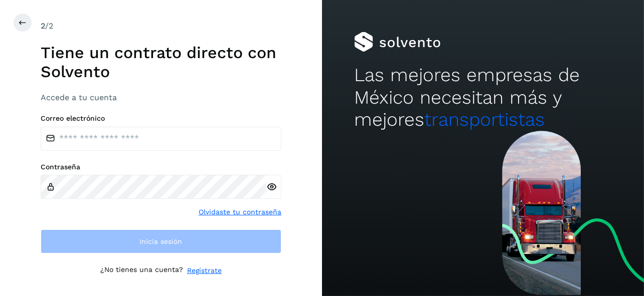  Describe the element at coordinates (161, 62) in the screenshot. I see `h1: Tiene un contrato directo con Solvento` at that location.